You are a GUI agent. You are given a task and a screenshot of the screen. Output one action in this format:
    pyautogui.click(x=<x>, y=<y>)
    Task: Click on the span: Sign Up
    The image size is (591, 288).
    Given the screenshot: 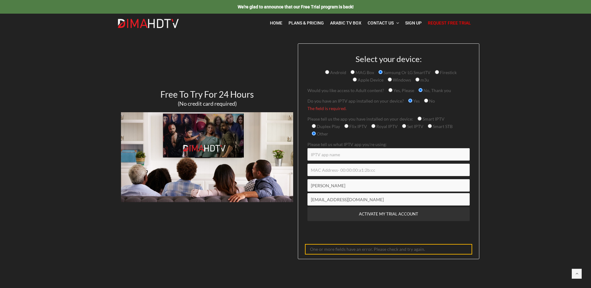 What is the action you would take?
    pyautogui.click(x=413, y=23)
    